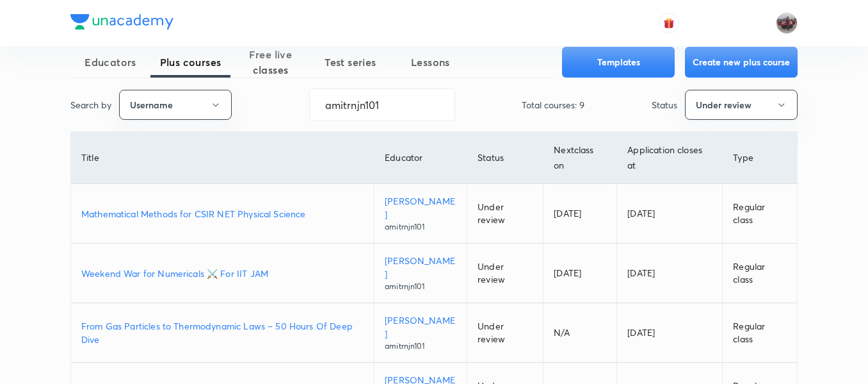  What do you see at coordinates (222, 273) in the screenshot?
I see `p: Weekend War for Numericals ⚔️ For IIT JAM` at bounding box center [222, 273].